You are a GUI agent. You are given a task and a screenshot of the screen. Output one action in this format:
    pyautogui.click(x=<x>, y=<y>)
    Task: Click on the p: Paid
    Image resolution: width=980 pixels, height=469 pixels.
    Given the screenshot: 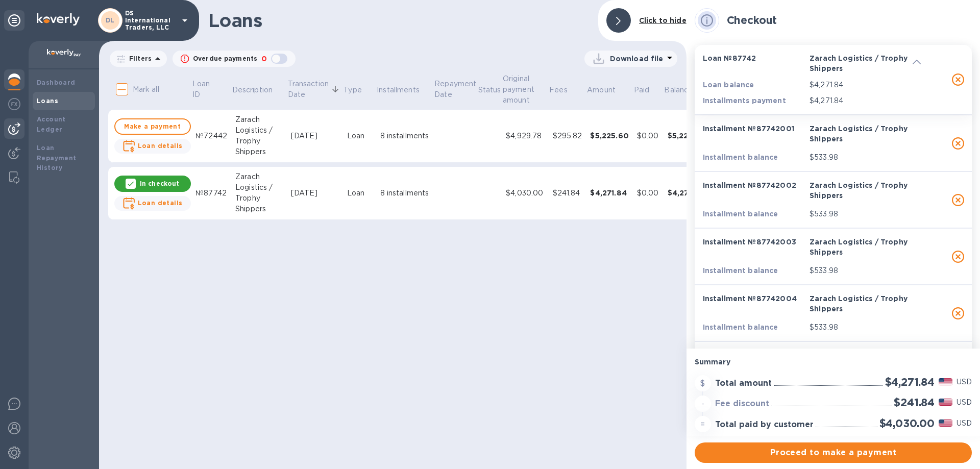 What is the action you would take?
    pyautogui.click(x=642, y=89)
    